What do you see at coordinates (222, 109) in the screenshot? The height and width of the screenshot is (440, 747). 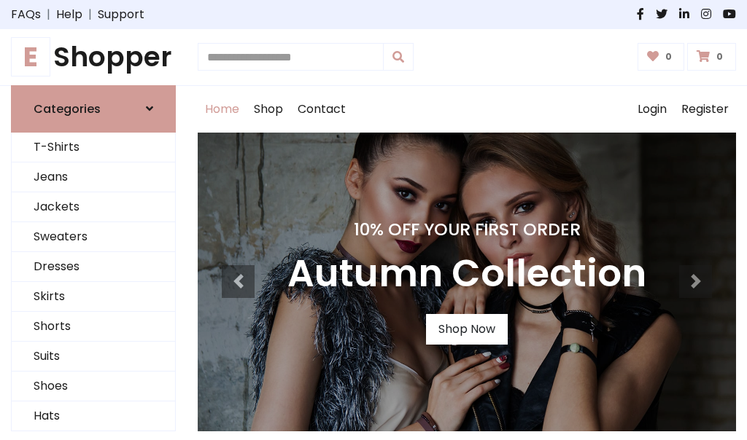 I see `a: Home` at bounding box center [222, 109].